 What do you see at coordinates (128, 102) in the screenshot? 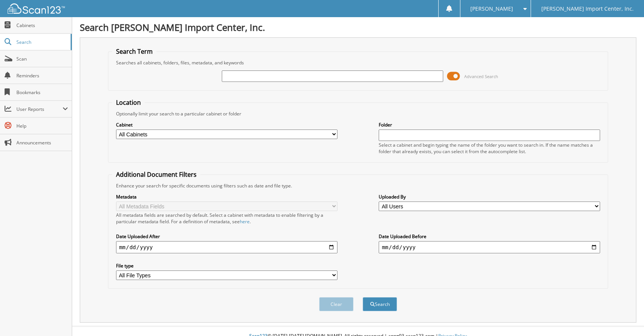
I see `legend: Location` at bounding box center [128, 102].